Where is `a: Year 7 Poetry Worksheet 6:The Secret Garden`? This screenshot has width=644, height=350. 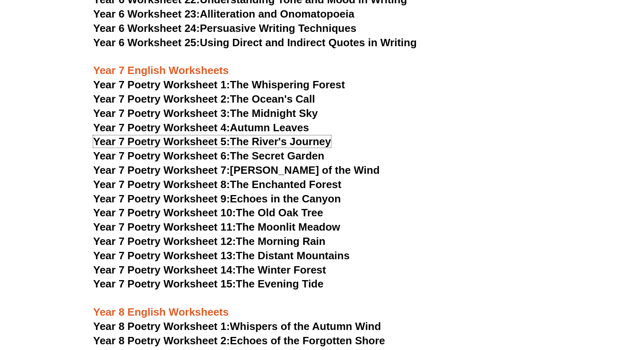 a: Year 7 Poetry Worksheet 6:The Secret Garden is located at coordinates (209, 156).